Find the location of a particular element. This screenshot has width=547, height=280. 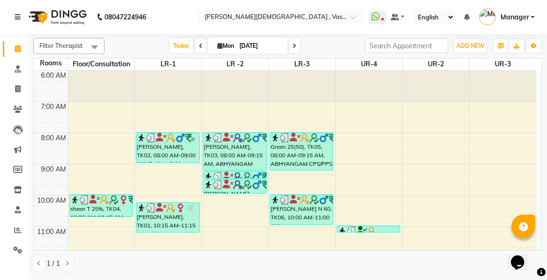

span: UR-4 is located at coordinates (369, 64).